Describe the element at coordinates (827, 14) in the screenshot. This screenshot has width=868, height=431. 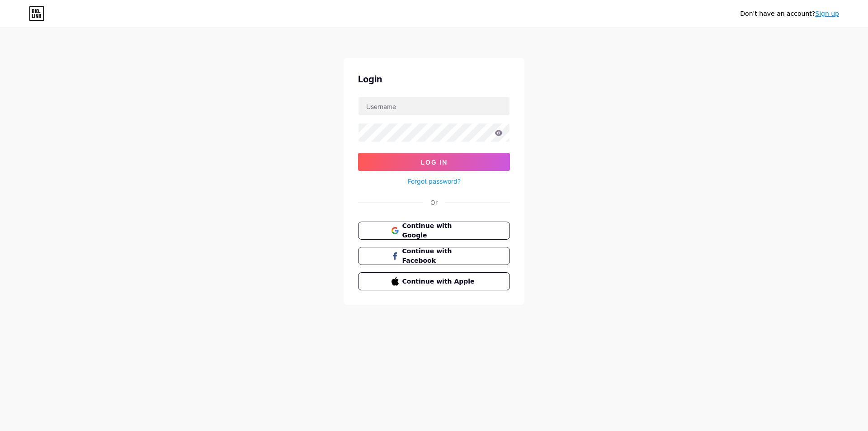
I see `a: Sign up` at that location.